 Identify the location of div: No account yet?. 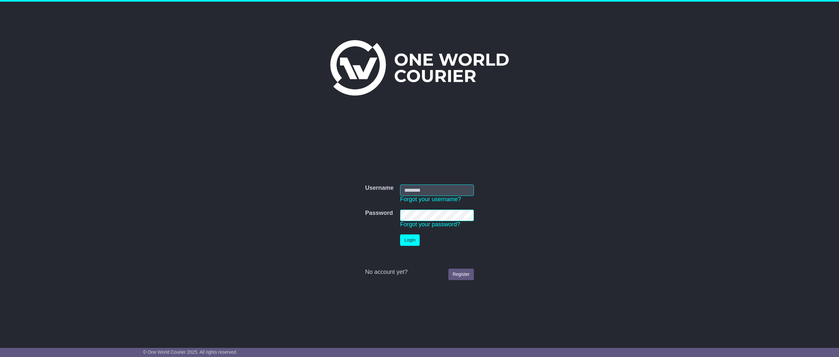
(419, 273).